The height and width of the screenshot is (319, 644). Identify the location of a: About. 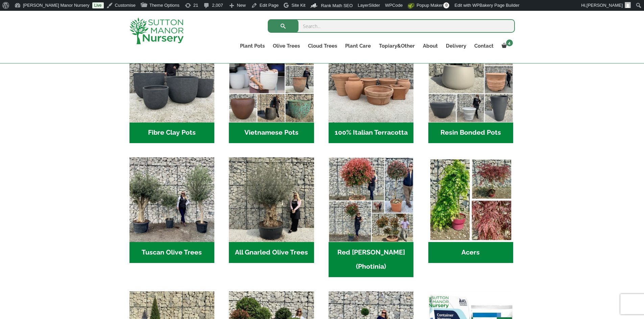
(430, 46).